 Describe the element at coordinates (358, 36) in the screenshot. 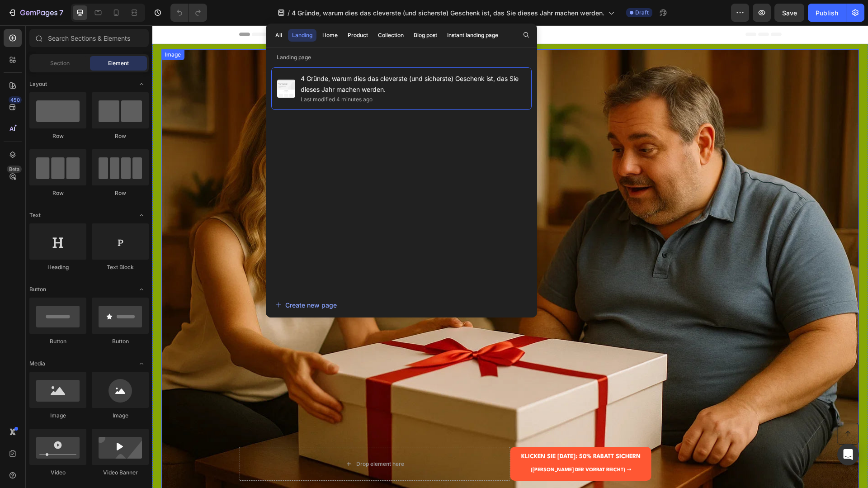

I see `div: Product` at that location.